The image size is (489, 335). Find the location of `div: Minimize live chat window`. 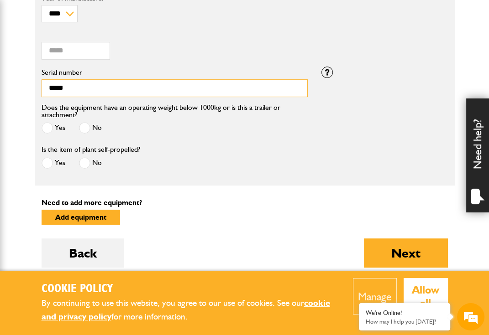

div: Minimize live chat window is located at coordinates (161, 16).